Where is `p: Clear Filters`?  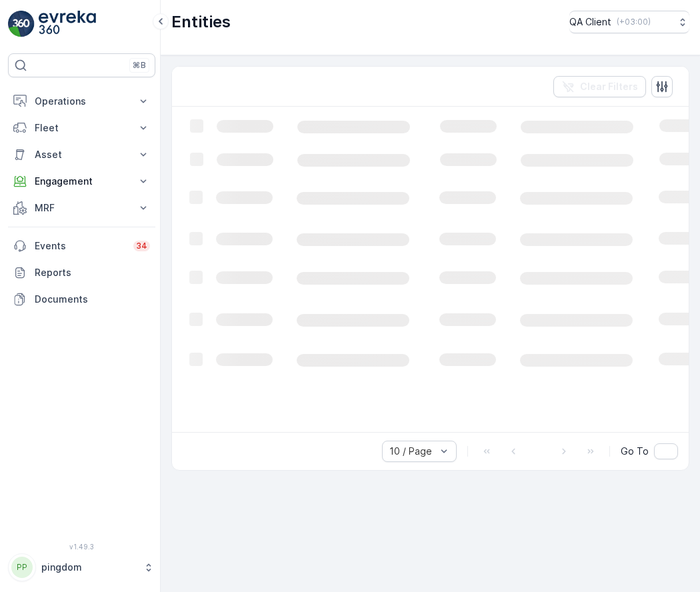
p: Clear Filters is located at coordinates (609, 87).